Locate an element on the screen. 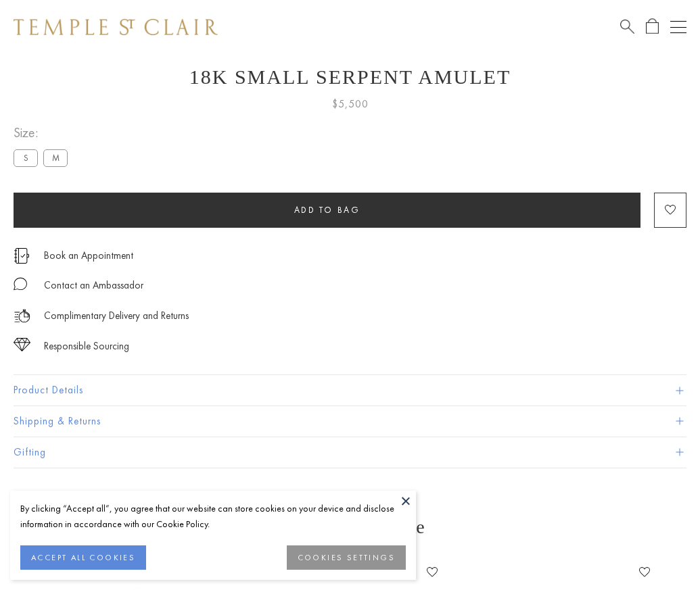  span: $5,500 is located at coordinates (350, 104).